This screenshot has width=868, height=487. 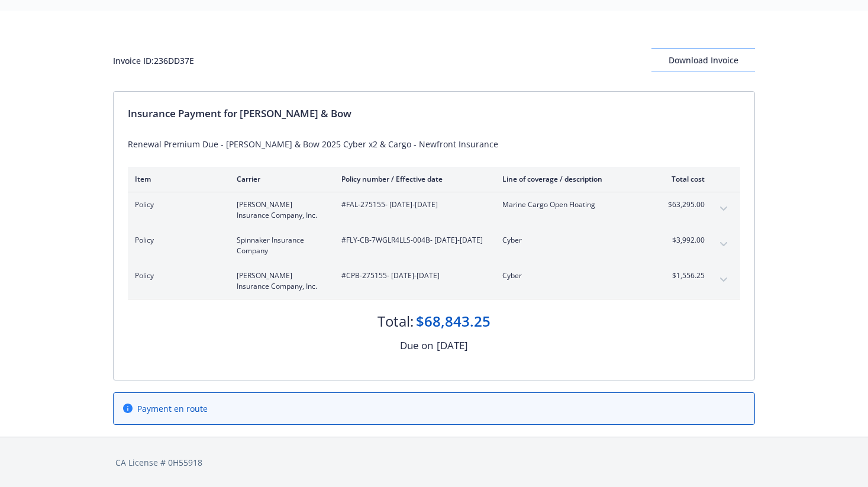 I want to click on div: Item, so click(x=176, y=178).